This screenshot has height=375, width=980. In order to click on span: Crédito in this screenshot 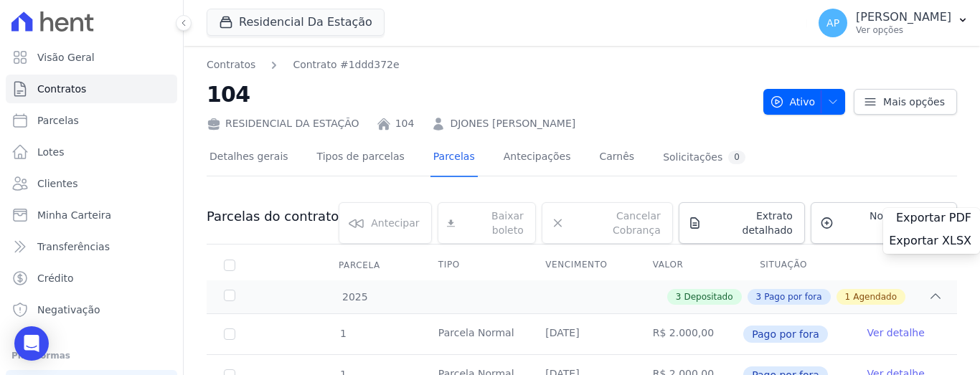, I will do `click(55, 278)`.